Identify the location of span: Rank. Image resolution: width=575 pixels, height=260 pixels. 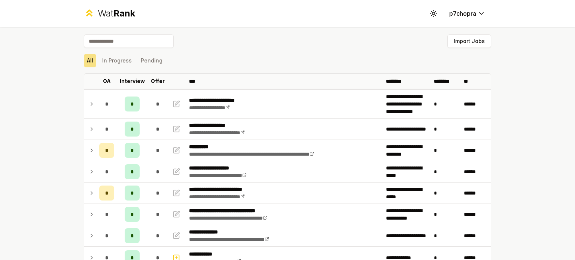
(124, 13).